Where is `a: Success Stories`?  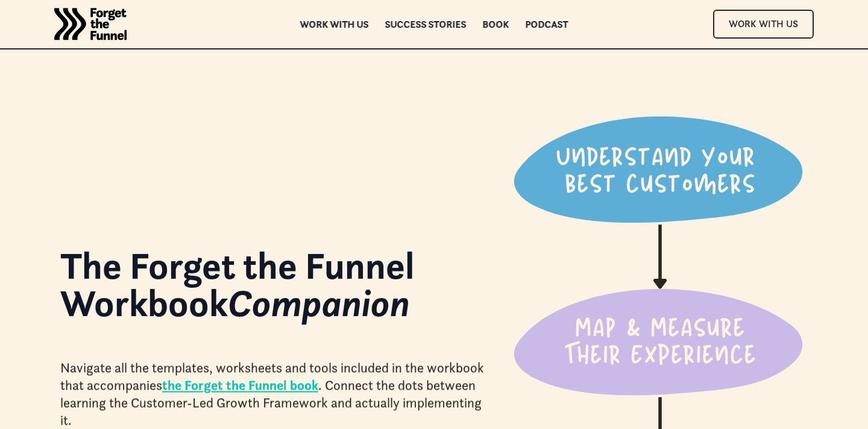
a: Success Stories is located at coordinates (425, 24).